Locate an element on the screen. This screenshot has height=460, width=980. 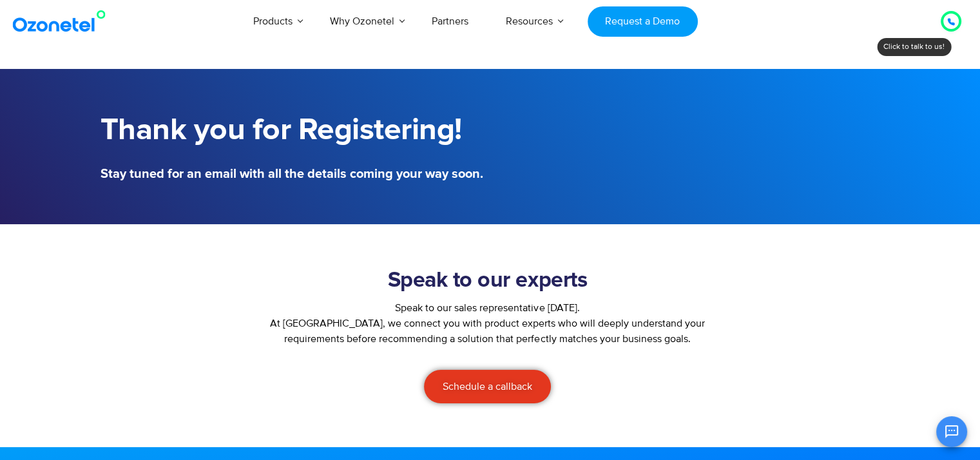
h2: Speak to our experts is located at coordinates (488, 281).